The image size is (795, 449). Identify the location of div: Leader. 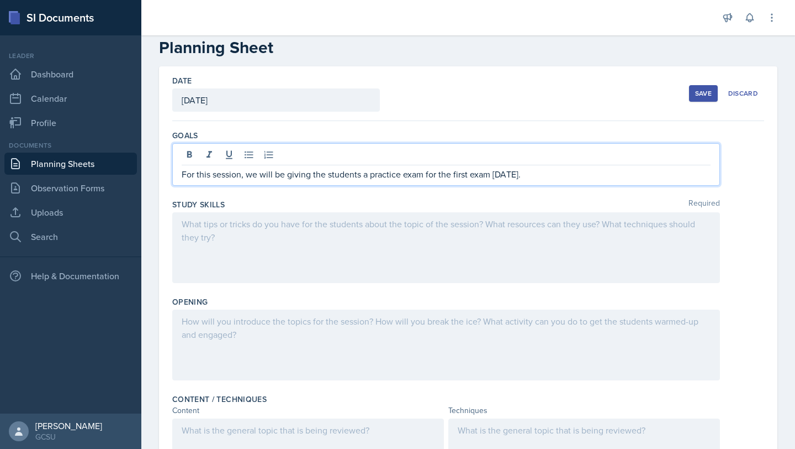
(71, 56).